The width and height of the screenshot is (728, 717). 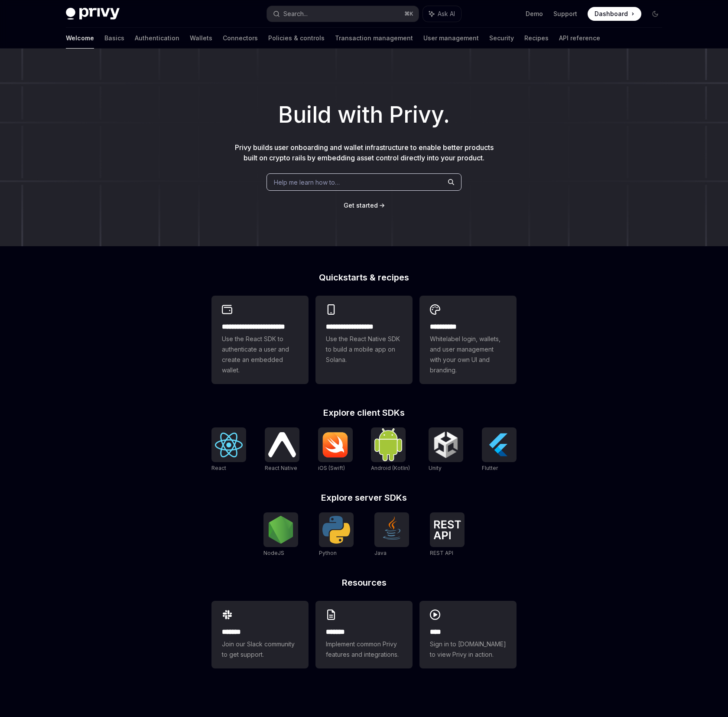 I want to click on span: React Native, so click(x=281, y=467).